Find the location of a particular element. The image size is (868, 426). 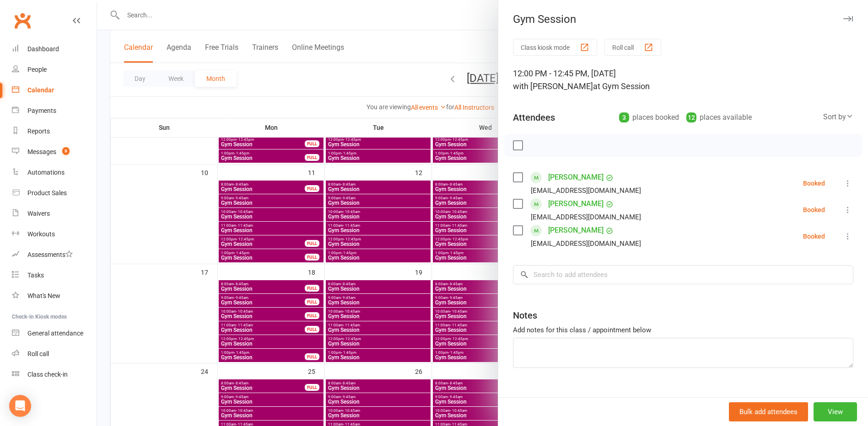

a: Clubworx is located at coordinates (22, 21).